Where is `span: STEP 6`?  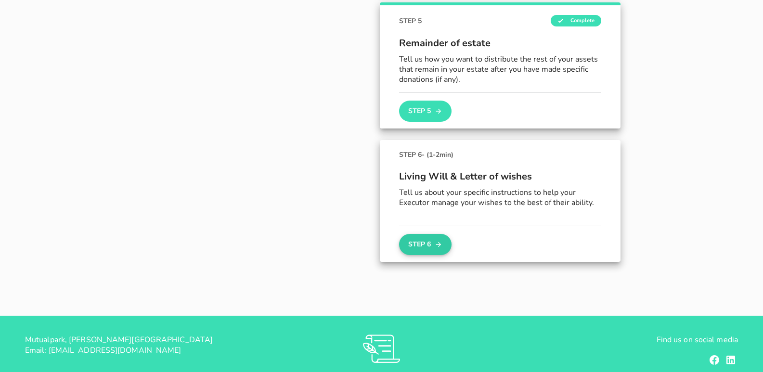 span: STEP 6 is located at coordinates (426, 155).